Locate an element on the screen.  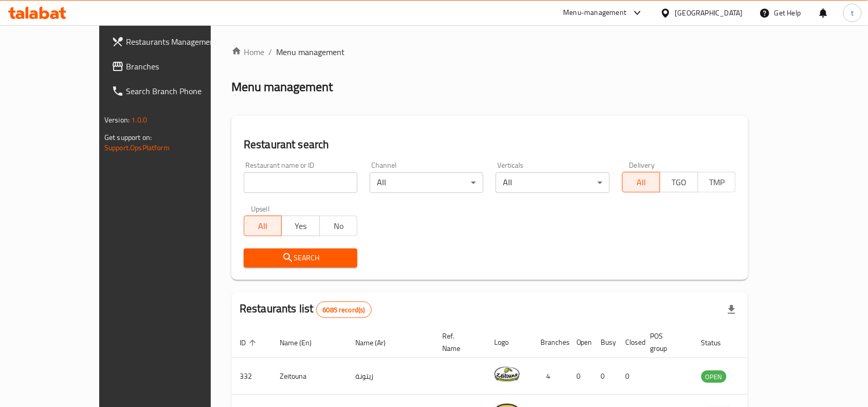
span: Branches is located at coordinates (181, 67).